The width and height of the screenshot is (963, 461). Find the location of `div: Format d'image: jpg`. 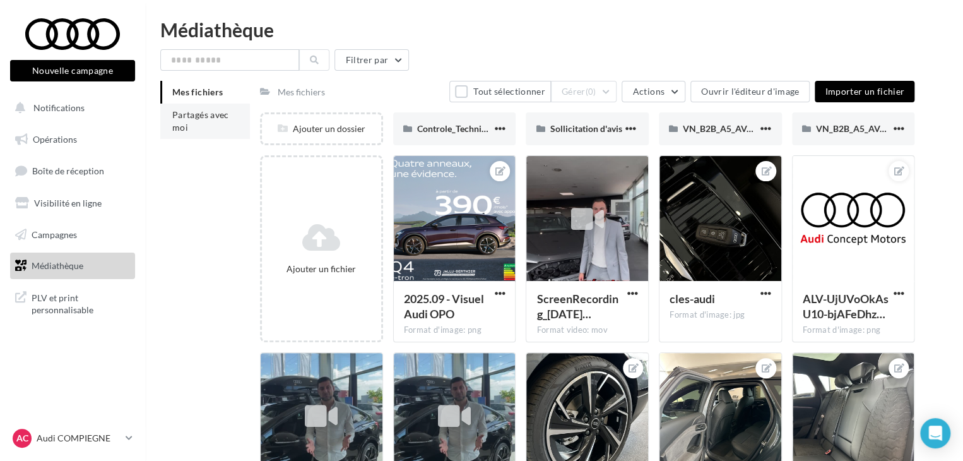

div: Format d'image: jpg is located at coordinates (720, 315).